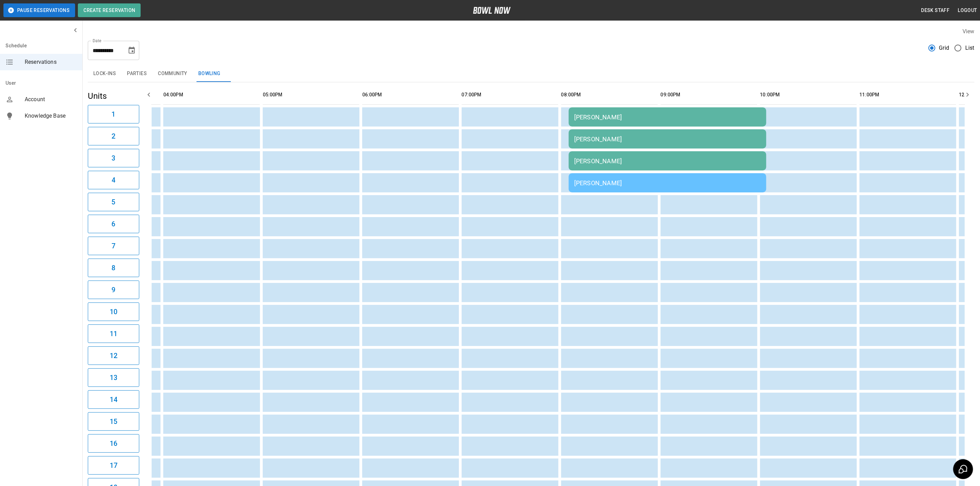 The height and width of the screenshot is (486, 980). I want to click on label: View, so click(968, 32).